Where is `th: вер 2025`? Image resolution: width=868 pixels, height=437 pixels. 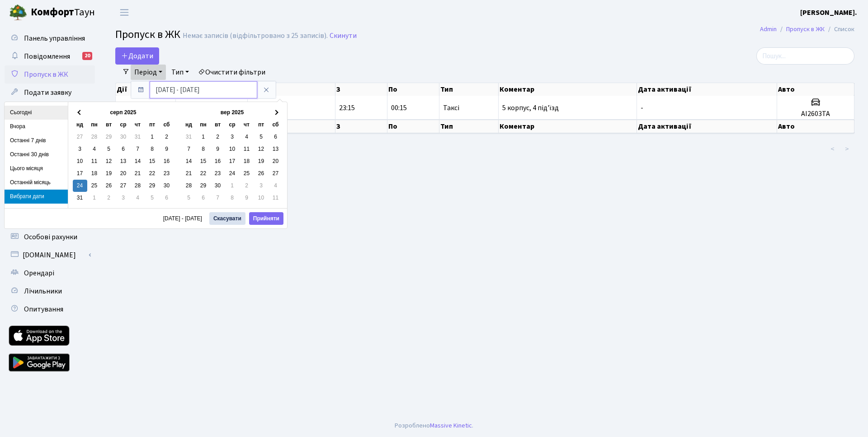 th: вер 2025 is located at coordinates (232, 112).